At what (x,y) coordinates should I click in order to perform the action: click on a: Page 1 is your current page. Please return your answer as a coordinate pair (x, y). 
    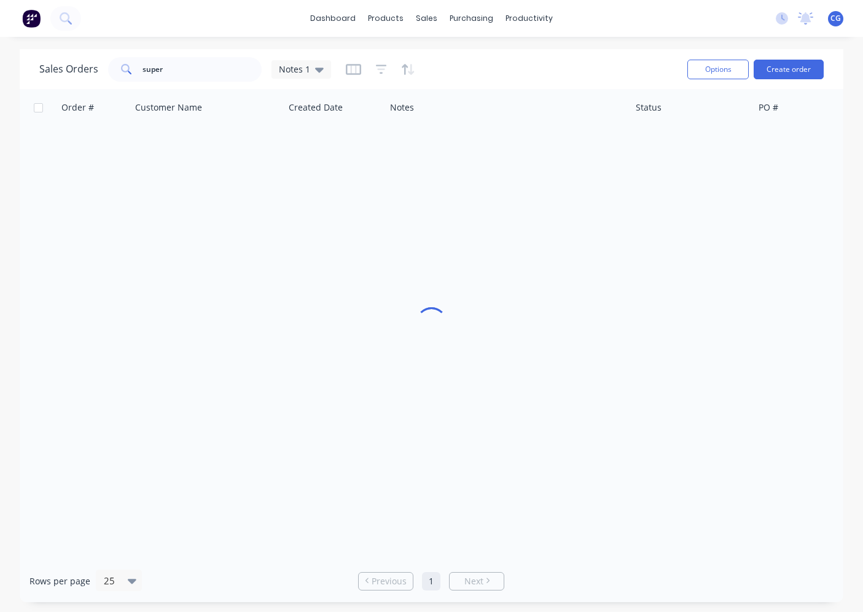
    Looking at the image, I should click on (431, 581).